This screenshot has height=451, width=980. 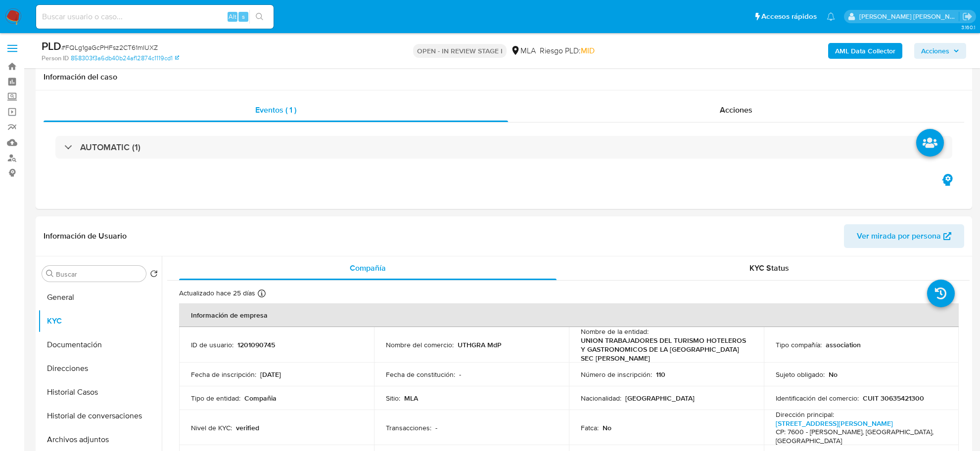 I want to click on p: Compañia, so click(x=260, y=398).